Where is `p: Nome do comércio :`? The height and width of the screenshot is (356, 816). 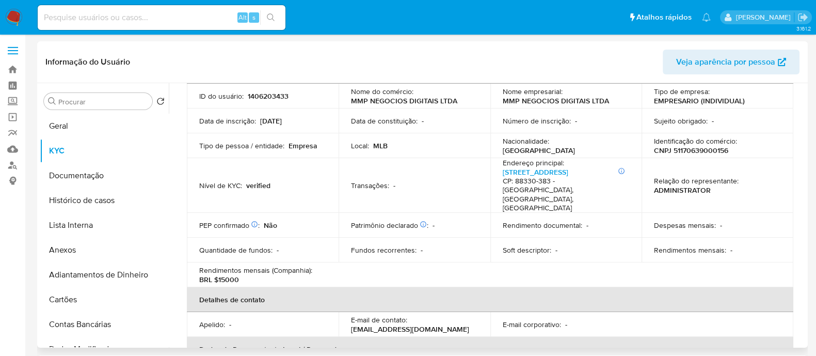 p: Nome do comércio : is located at coordinates (382, 91).